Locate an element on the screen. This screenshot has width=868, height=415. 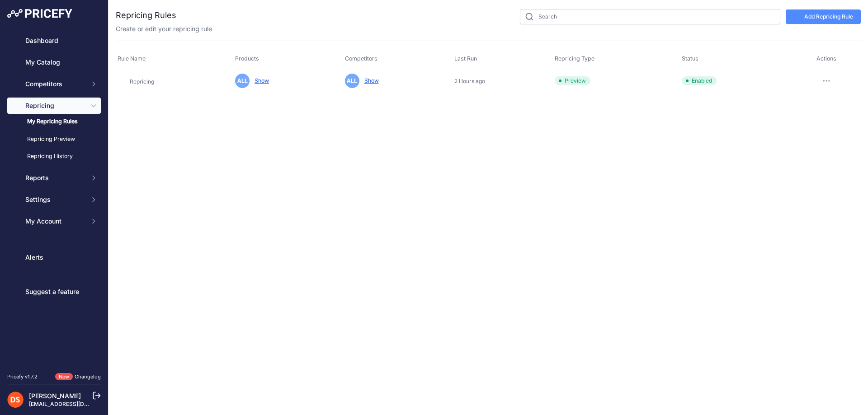
div: Pricefy v1.7.2 is located at coordinates (22, 376).